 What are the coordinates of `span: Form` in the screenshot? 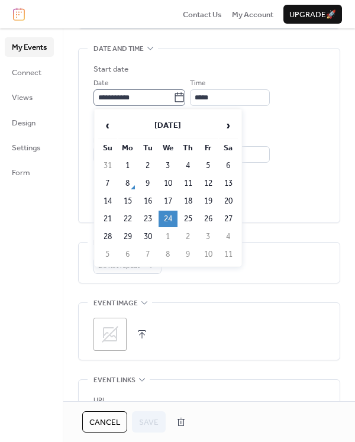 It's located at (21, 173).